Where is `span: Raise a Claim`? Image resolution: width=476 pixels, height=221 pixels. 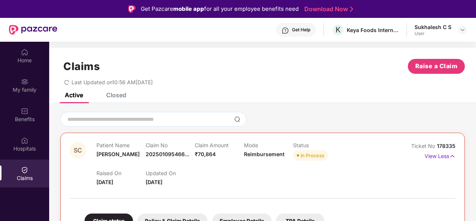 span: Raise a Claim is located at coordinates (437, 66).